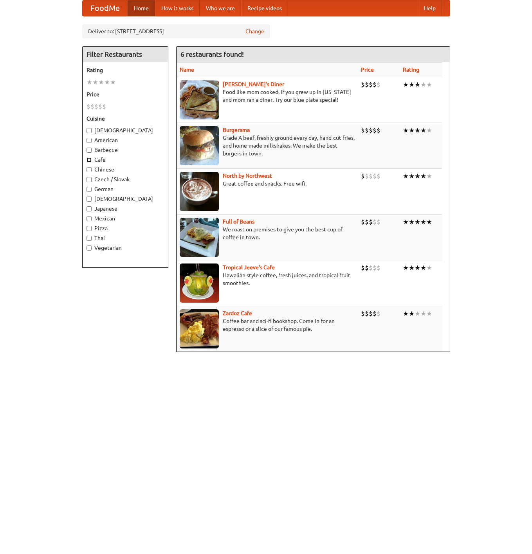 Image resolution: width=532 pixels, height=554 pixels. Describe the element at coordinates (125, 140) in the screenshot. I see `label: American` at that location.